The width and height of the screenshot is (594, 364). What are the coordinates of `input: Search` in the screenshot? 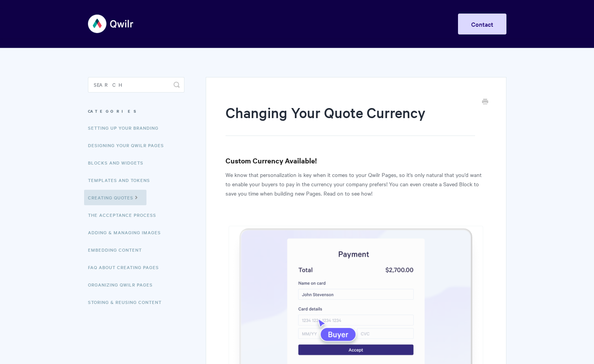 It's located at (136, 85).